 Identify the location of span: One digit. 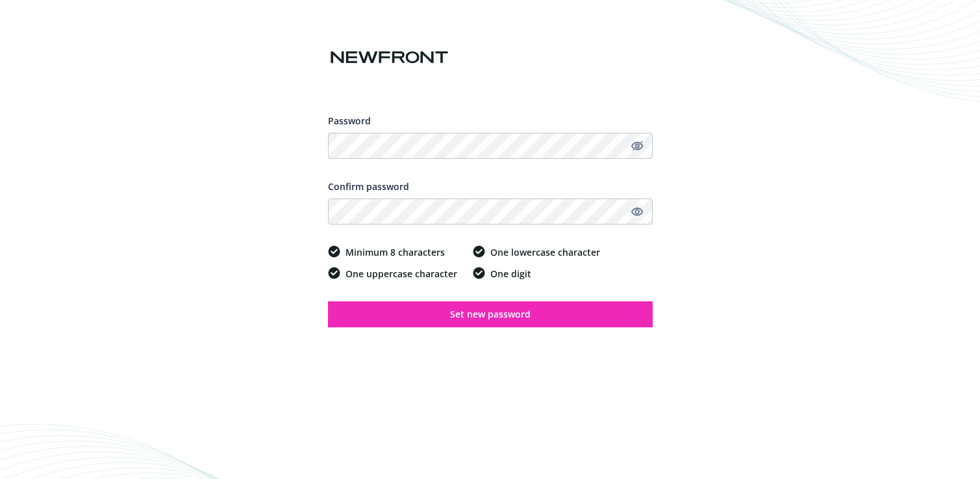
(510, 274).